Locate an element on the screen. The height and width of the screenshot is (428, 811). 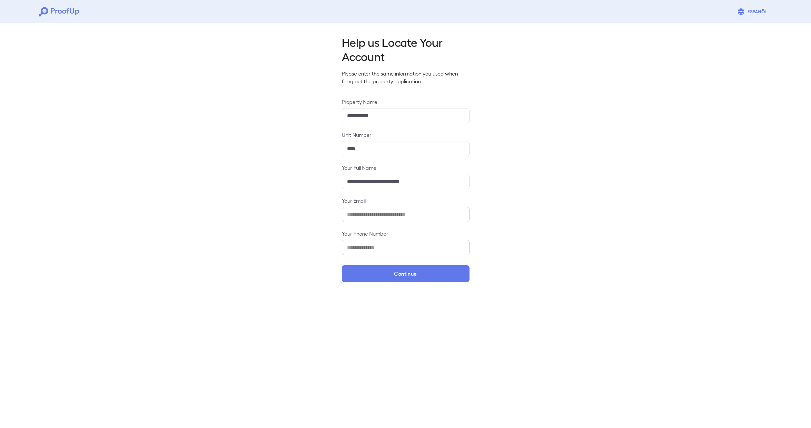
label: Your Email is located at coordinates (406, 200).